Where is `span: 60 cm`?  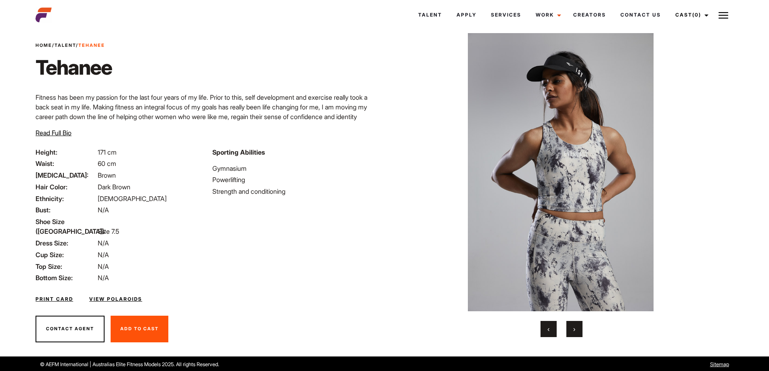
span: 60 cm is located at coordinates (107, 164).